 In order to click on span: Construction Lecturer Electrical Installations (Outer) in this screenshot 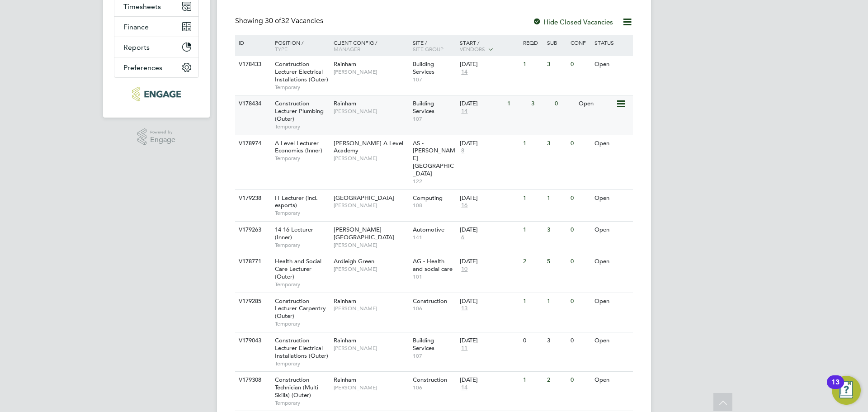, I will do `click(302, 71)`.